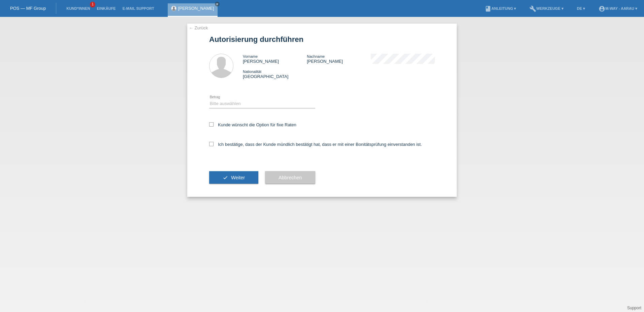 The width and height of the screenshot is (644, 312). Describe the element at coordinates (533, 9) in the screenshot. I see `i: build` at that location.